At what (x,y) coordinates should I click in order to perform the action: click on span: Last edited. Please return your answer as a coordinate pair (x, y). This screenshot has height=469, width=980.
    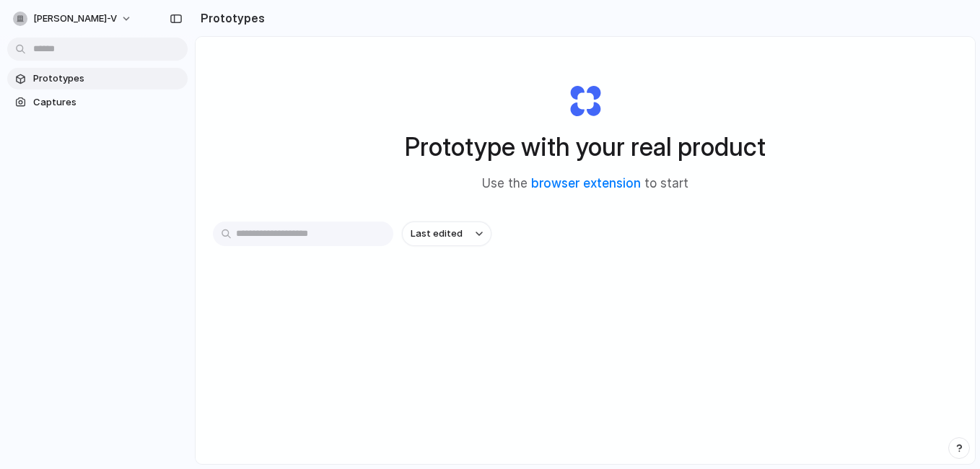
    Looking at the image, I should click on (437, 234).